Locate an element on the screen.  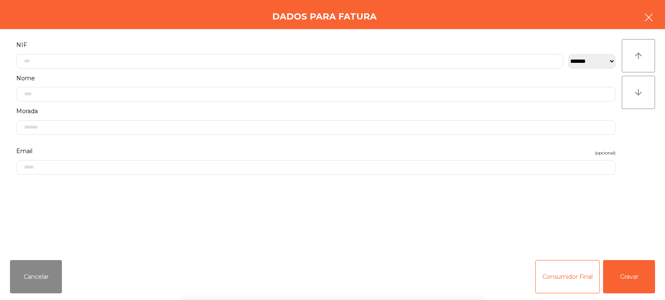
h4: Dados para Fatura is located at coordinates (324, 17).